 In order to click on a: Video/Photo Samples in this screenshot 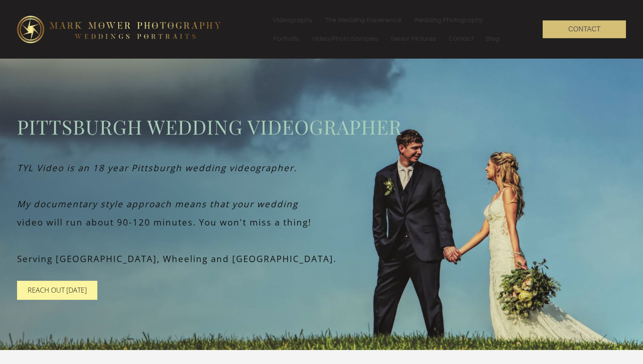, I will do `click(345, 39)`.